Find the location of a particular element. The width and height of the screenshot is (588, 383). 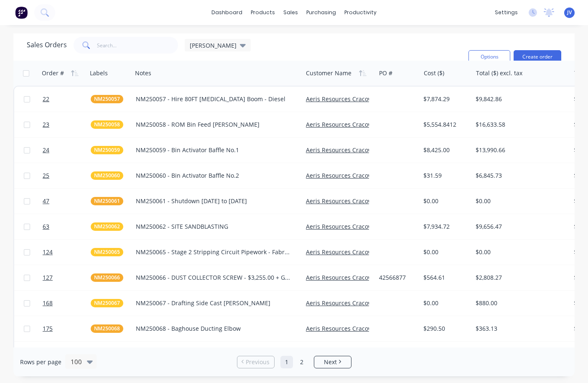

button: NM250066 is located at coordinates (107, 278).